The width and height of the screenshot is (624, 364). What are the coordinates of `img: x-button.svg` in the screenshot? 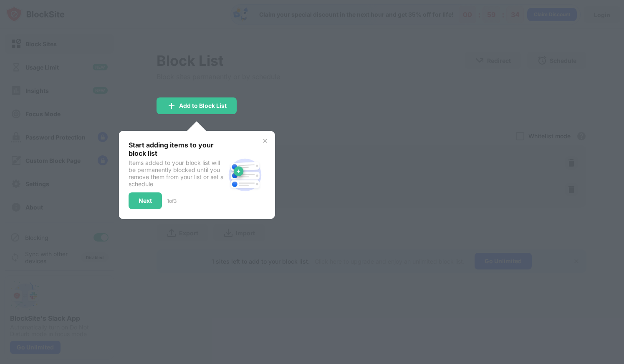 It's located at (265, 141).